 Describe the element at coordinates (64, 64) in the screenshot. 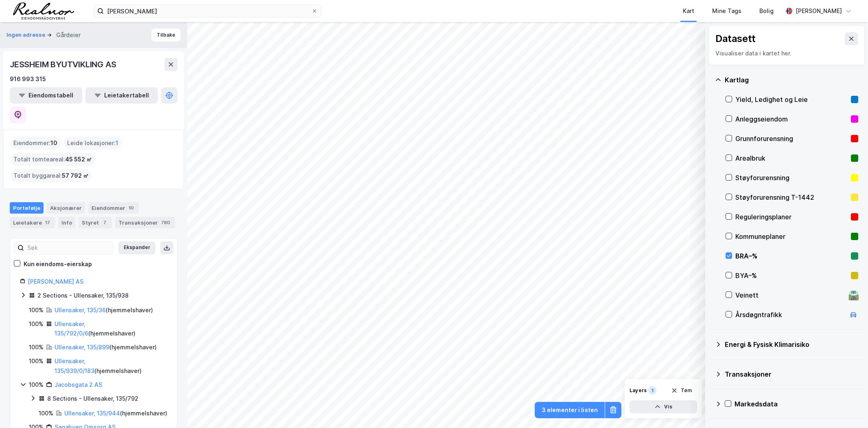

I see `div: JESSHEIM BYUTVIKLING AS` at that location.